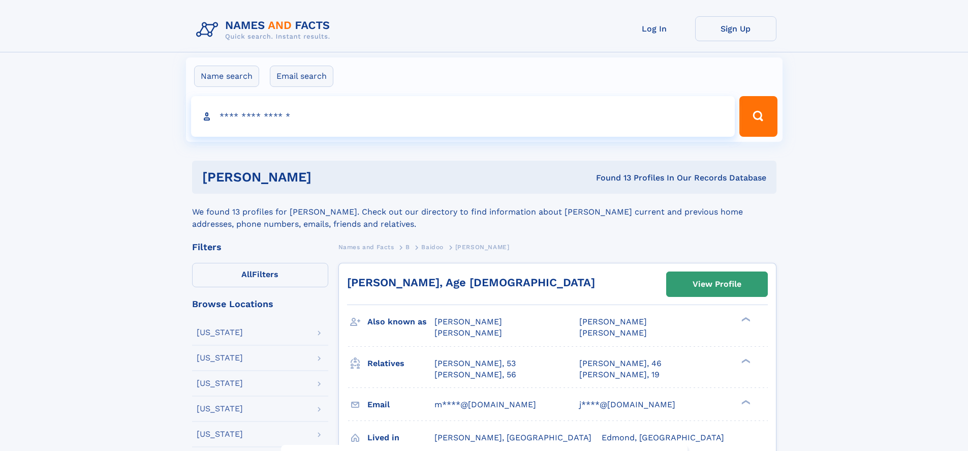 The height and width of the screenshot is (451, 968). What do you see at coordinates (432, 246) in the screenshot?
I see `a: Baidoo` at bounding box center [432, 246].